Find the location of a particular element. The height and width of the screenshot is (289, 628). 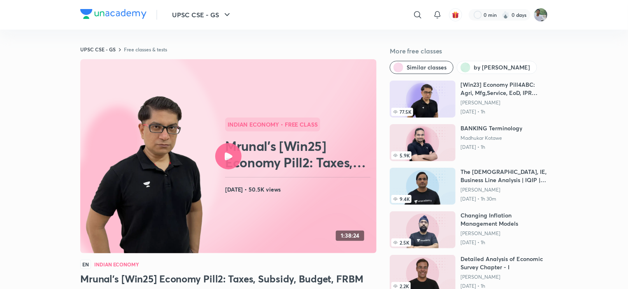

span: Similar classes is located at coordinates (427, 68).